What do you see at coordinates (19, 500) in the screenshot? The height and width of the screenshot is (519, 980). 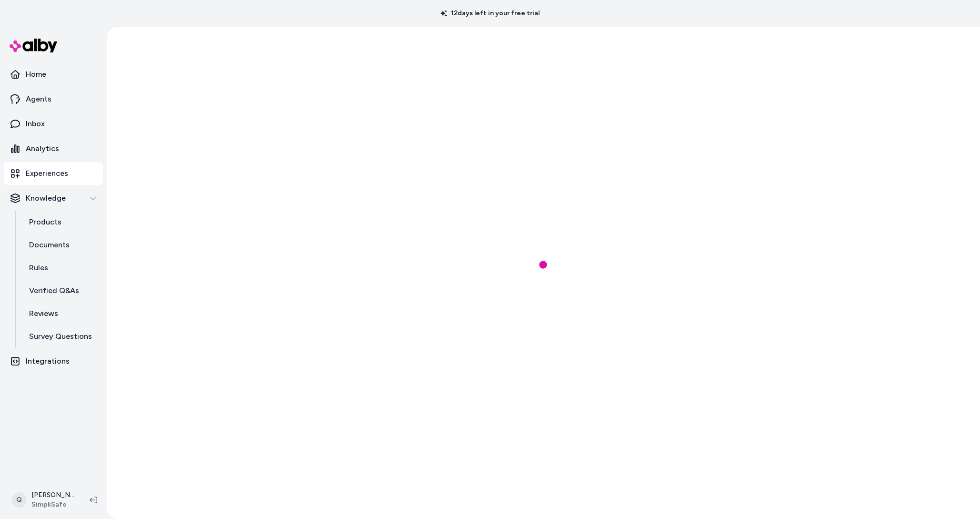 I see `span: Q` at bounding box center [19, 500].